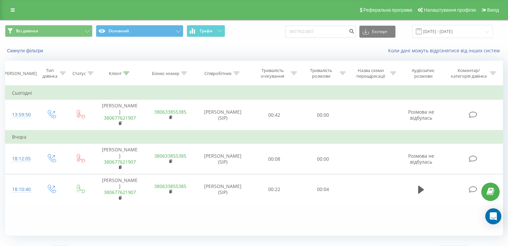 This screenshot has width=508, height=246. I want to click on td: 00:08, so click(274, 159).